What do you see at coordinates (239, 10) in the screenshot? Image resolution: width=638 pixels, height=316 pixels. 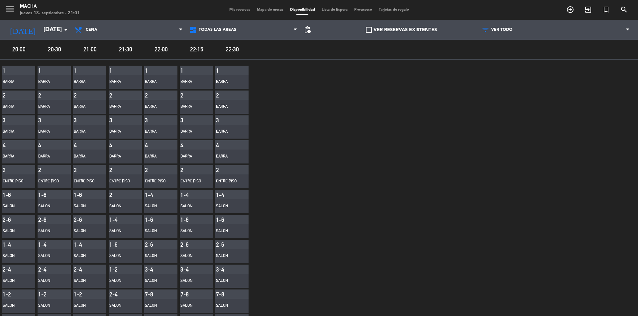 I see `span: Mis reservas` at bounding box center [239, 10].